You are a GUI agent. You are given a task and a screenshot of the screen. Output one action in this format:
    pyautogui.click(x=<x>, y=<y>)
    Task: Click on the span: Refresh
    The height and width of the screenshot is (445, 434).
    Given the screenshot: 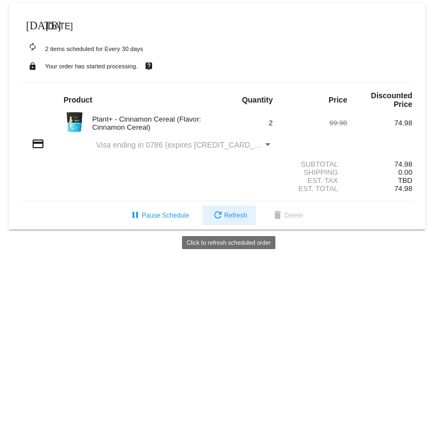 What is the action you would take?
    pyautogui.click(x=229, y=216)
    